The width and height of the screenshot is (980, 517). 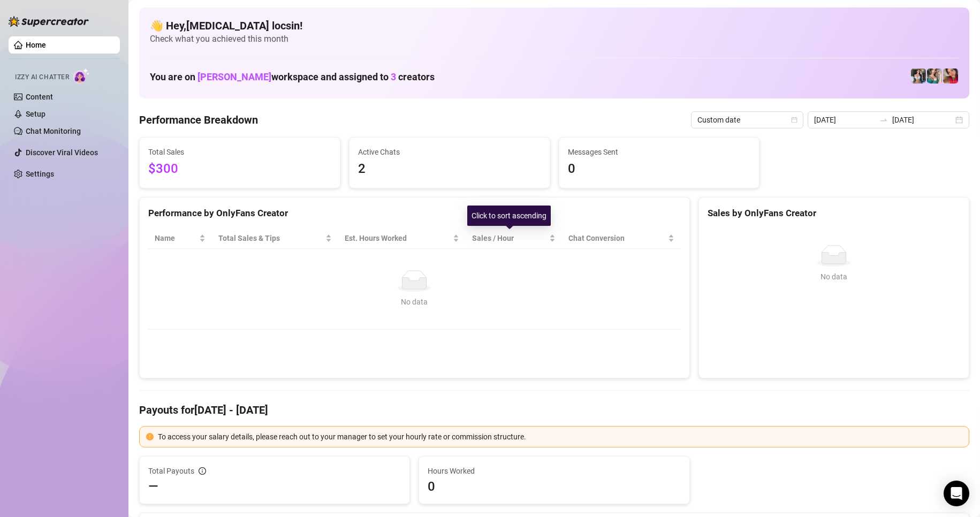 What do you see at coordinates (553, 470) in the screenshot?
I see `span: Hours Worked` at bounding box center [553, 470].